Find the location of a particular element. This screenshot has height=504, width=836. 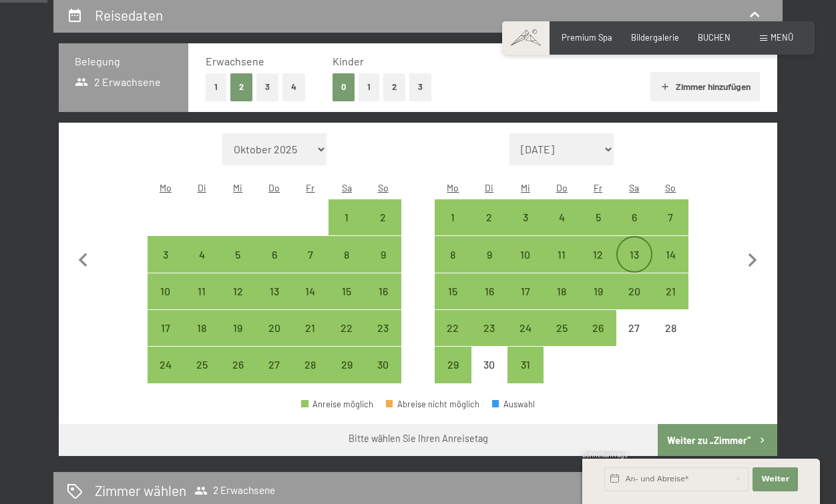

div: Mon Nov 24 2025 is located at coordinates (166, 365).